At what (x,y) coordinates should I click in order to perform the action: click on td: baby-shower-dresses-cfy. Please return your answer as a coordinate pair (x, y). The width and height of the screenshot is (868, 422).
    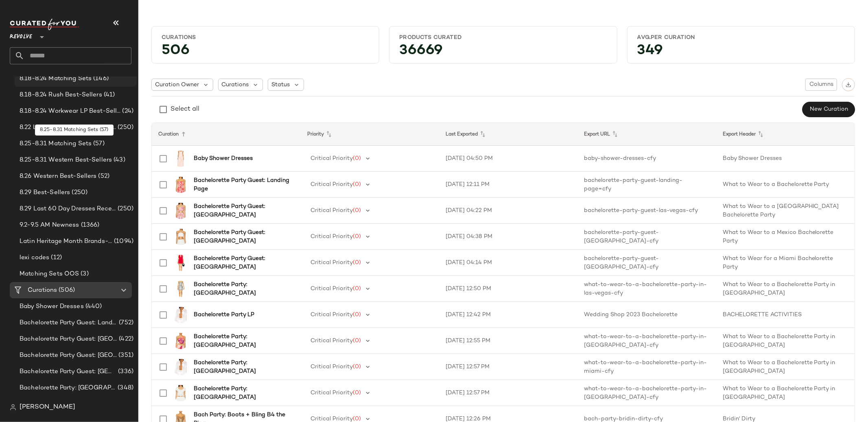
    Looking at the image, I should click on (647, 159).